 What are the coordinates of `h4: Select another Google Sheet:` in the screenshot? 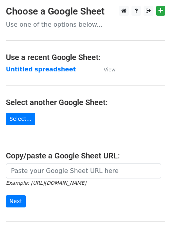 It's located at (85, 102).